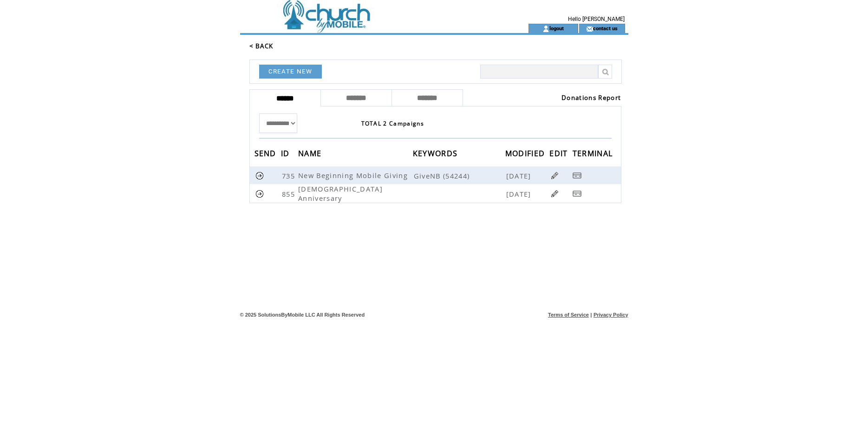 The image size is (868, 444). I want to click on img: account_icon.gif, so click(545, 29).